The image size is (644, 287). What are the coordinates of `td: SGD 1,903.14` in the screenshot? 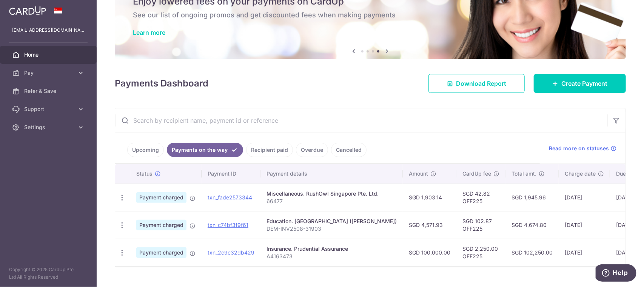 It's located at (430, 197).